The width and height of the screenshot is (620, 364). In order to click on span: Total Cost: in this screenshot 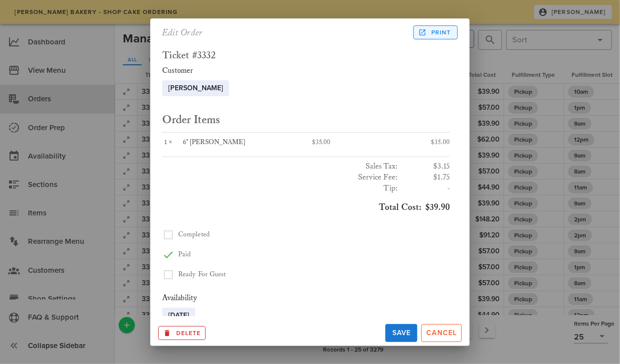, I will do `click(400, 207)`.